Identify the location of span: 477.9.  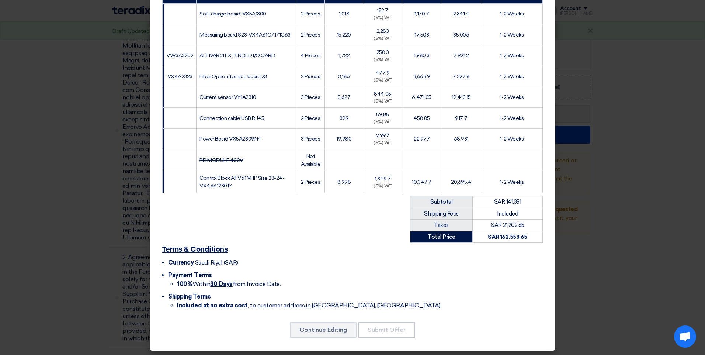
(383, 73).